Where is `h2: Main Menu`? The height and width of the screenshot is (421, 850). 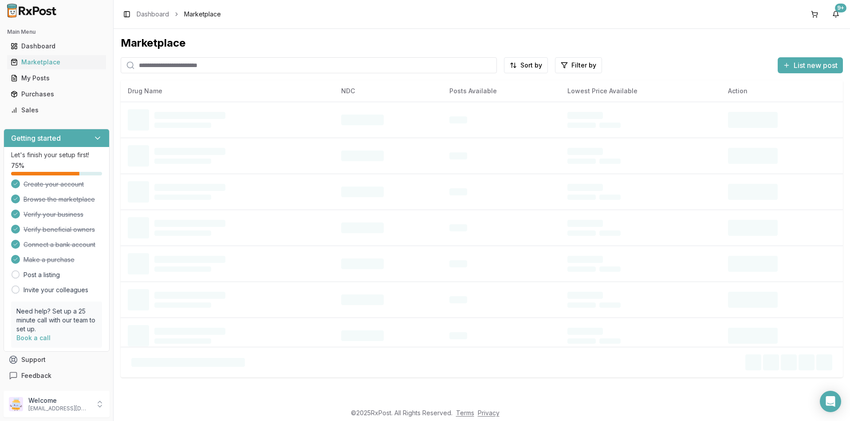 h2: Main Menu is located at coordinates (56, 32).